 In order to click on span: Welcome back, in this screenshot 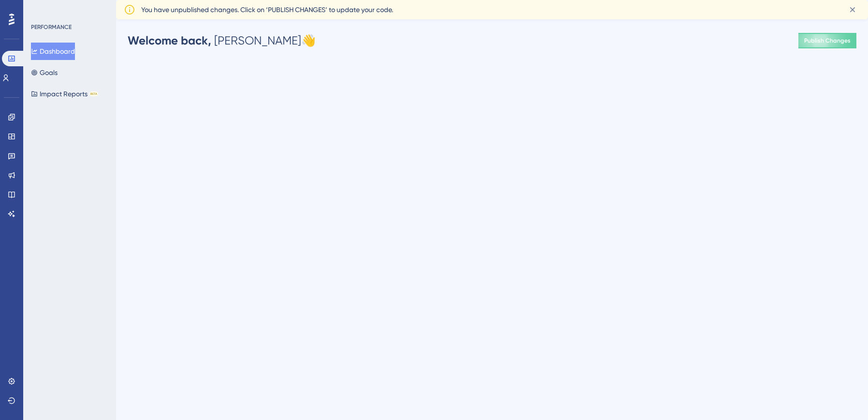, I will do `click(170, 40)`.